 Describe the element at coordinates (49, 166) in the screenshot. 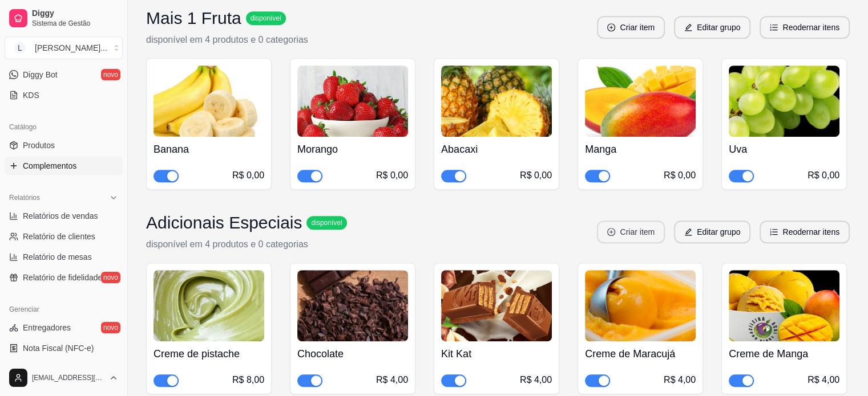

I see `span: Complementos` at that location.